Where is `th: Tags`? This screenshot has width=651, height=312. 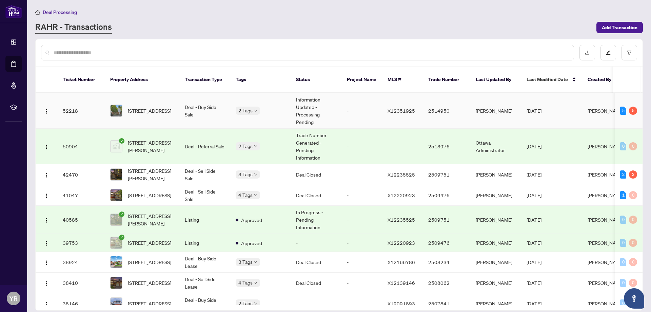 th: Tags is located at coordinates (261, 80).